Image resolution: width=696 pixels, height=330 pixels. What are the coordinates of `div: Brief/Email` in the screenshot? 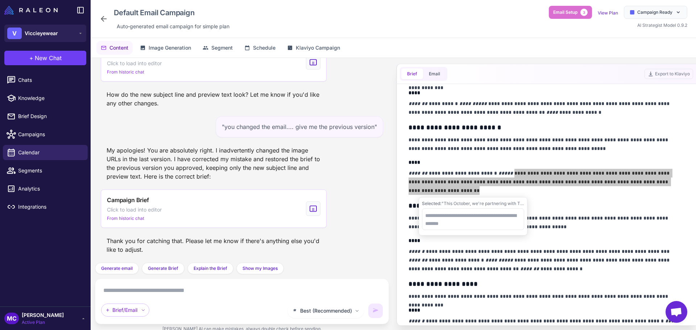 It's located at (125, 310).